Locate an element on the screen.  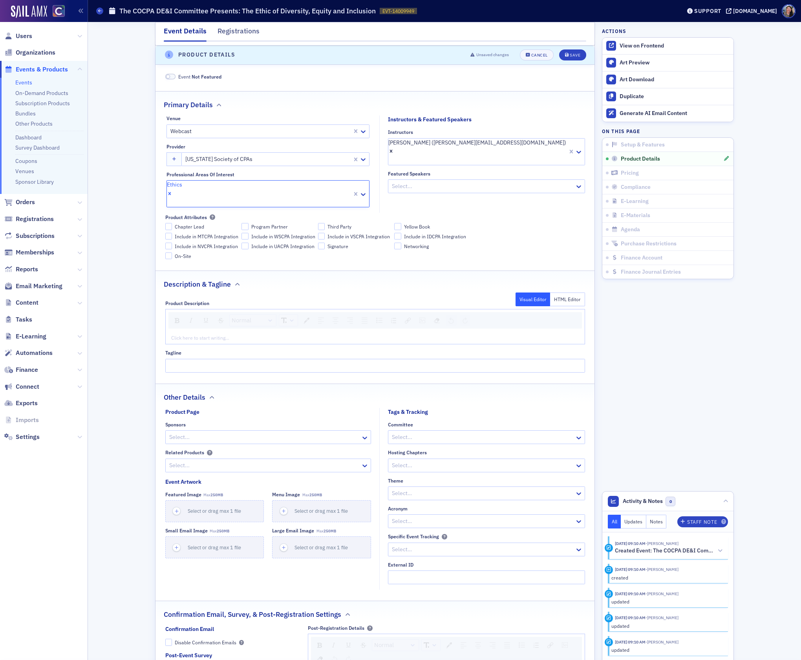
span: Event is located at coordinates (200, 77).